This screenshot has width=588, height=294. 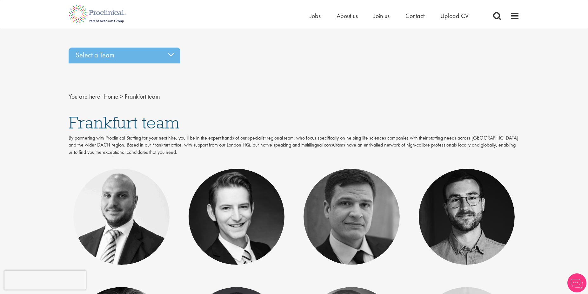 What do you see at coordinates (382, 16) in the screenshot?
I see `span: Join us` at bounding box center [382, 16].